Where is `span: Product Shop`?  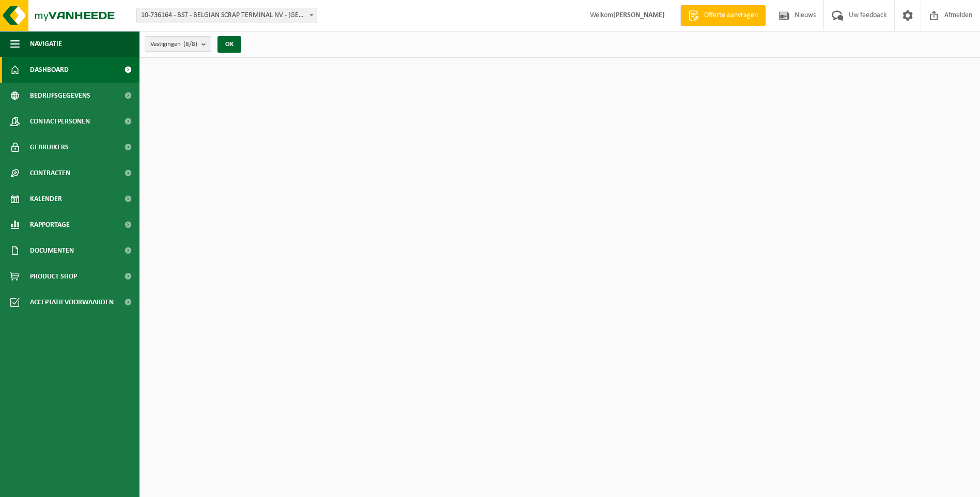 span: Product Shop is located at coordinates (53, 276).